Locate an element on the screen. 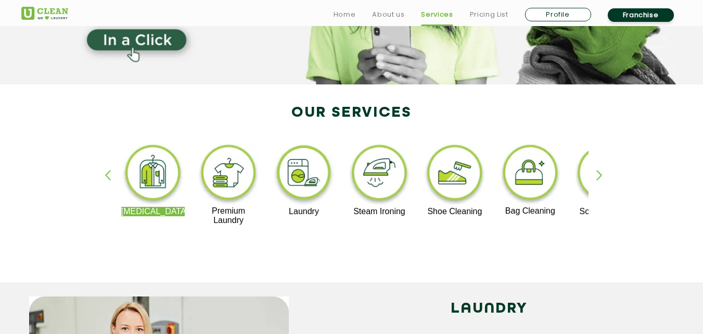  img: UClean Laundry and Dry Cleaning is located at coordinates (45, 13).